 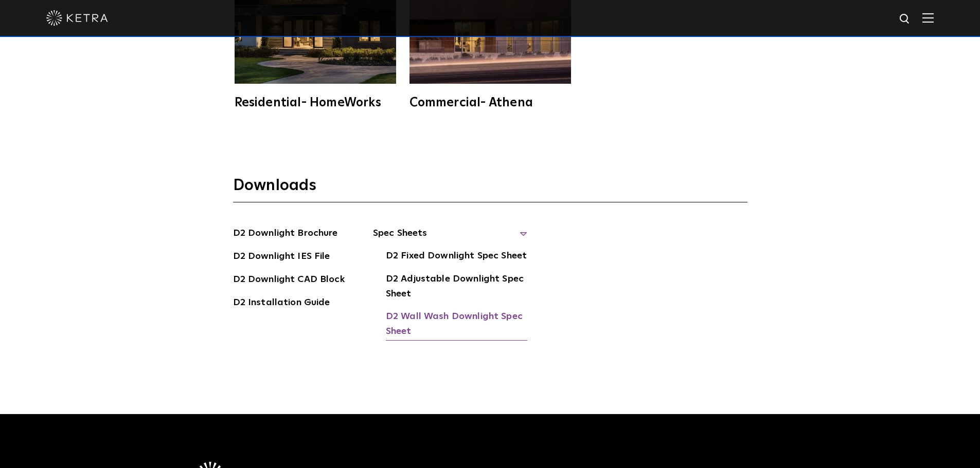 I want to click on h3: Downloads, so click(x=490, y=189).